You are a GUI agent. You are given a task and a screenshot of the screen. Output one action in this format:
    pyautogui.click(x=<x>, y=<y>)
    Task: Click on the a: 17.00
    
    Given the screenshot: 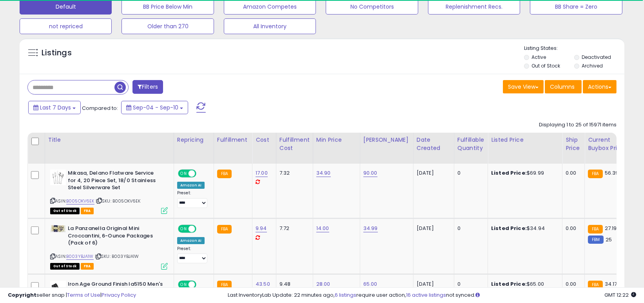 What is the action you would take?
    pyautogui.click(x=261, y=173)
    